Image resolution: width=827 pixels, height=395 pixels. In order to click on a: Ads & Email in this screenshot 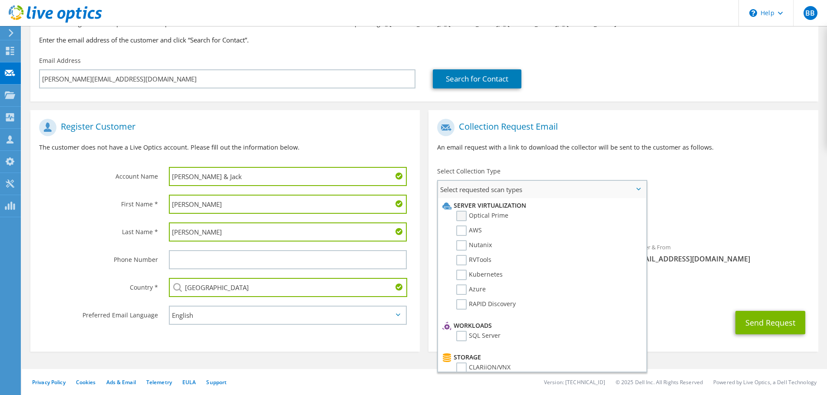, I will do `click(121, 382)`.